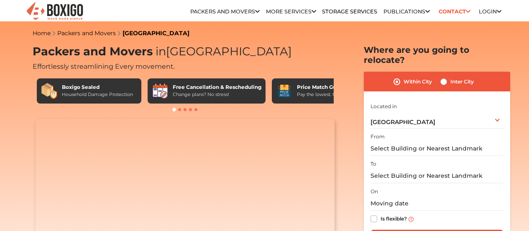 This screenshot has height=231, width=529. Describe the element at coordinates (160, 91) in the screenshot. I see `img: Free Cancellation & Rescheduling` at that location.